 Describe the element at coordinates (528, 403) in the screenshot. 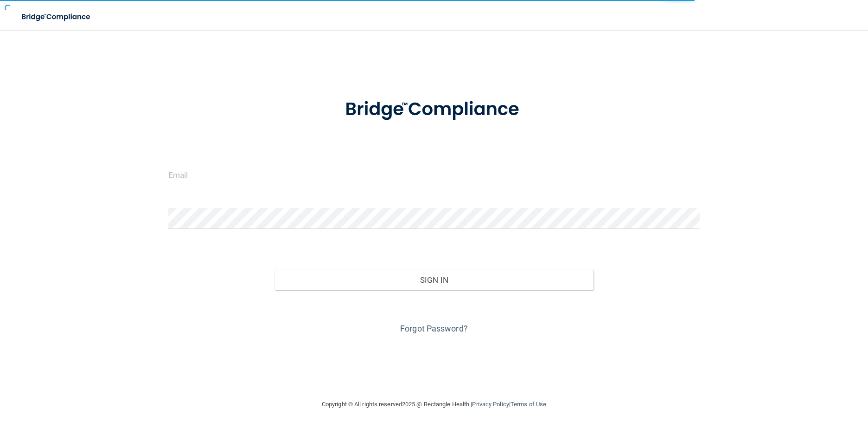

I see `a: Terms of Use` at that location.